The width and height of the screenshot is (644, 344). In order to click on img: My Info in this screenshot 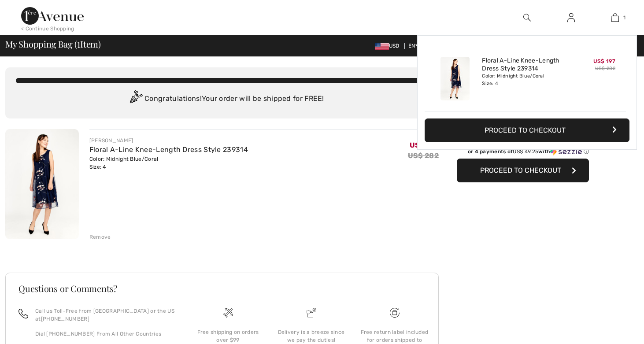, I will do `click(571, 18)`.